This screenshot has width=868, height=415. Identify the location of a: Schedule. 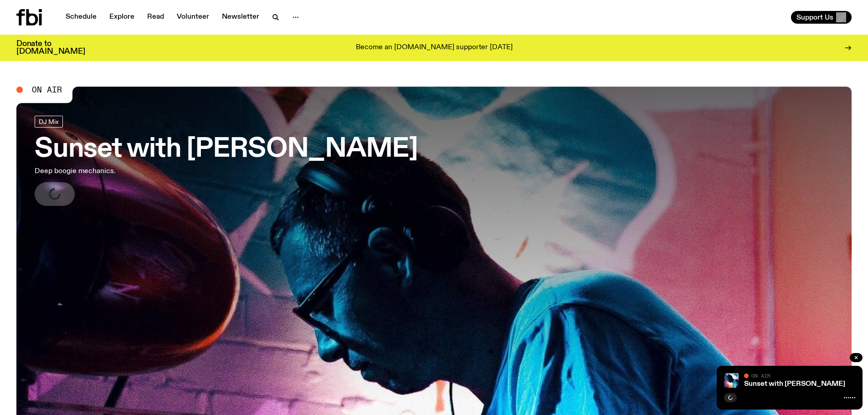
(81, 17).